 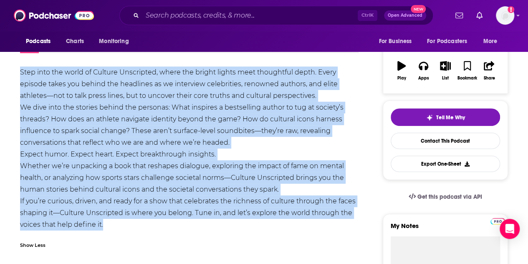 What do you see at coordinates (446, 140) in the screenshot?
I see `a: Contact This Podcast` at bounding box center [446, 140].